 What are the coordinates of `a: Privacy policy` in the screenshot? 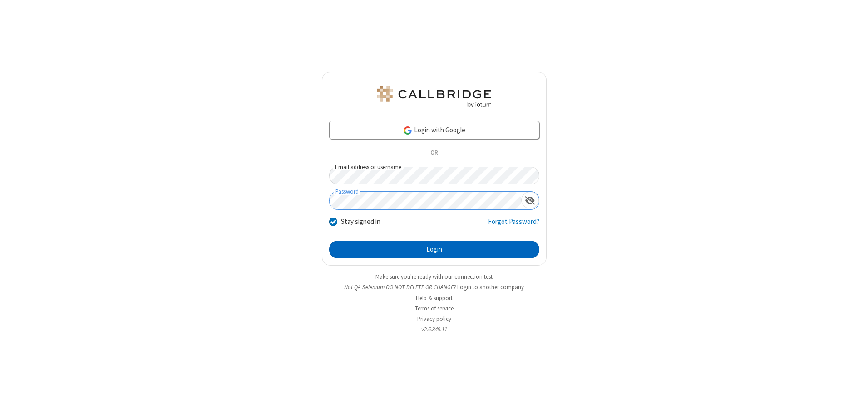 It's located at (434, 319).